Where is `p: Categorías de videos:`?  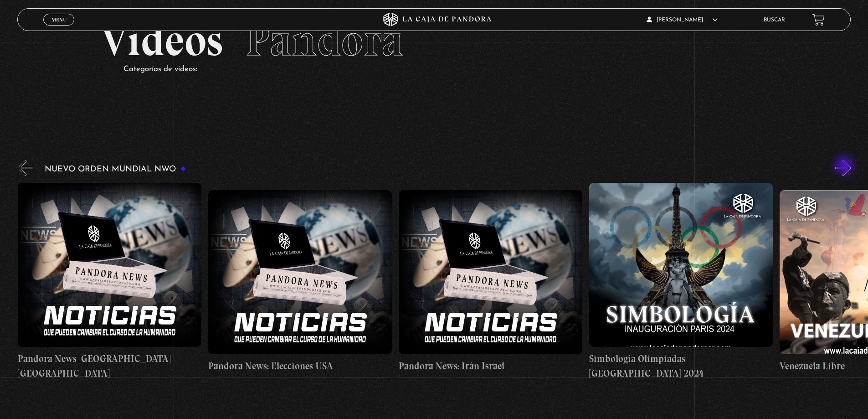
p: Categorías de videos: is located at coordinates (445, 70).